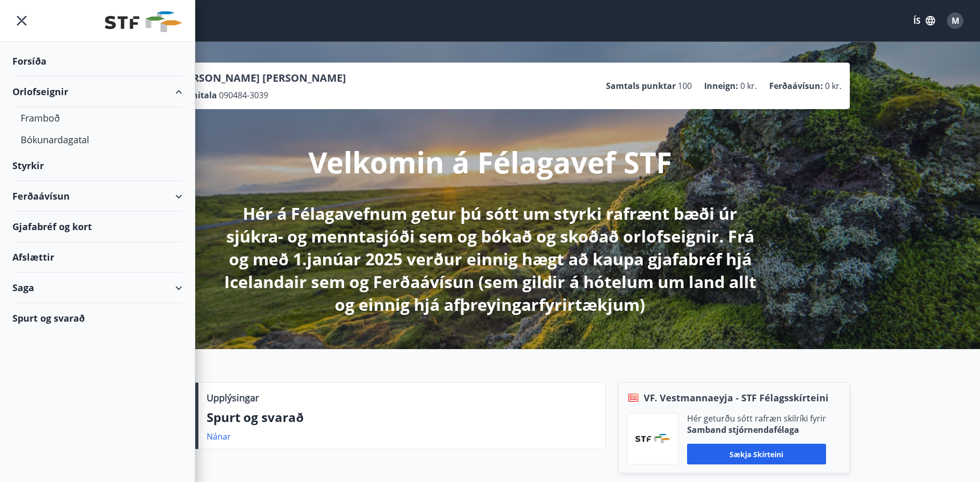  I want to click on div: Styrkir, so click(97, 166).